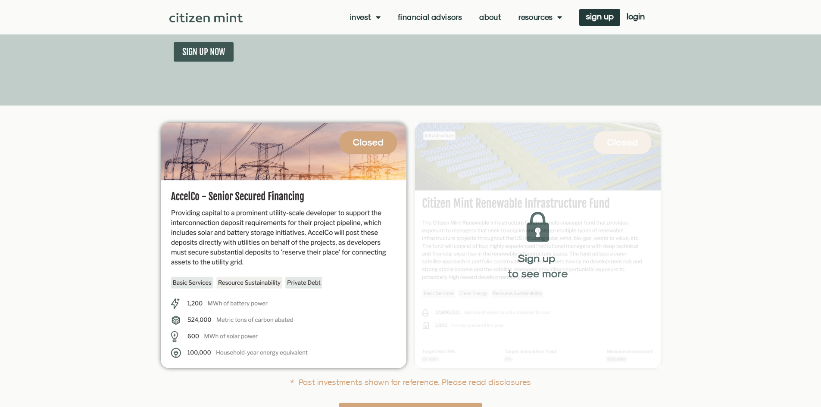 The height and width of the screenshot is (407, 821). I want to click on span: sign up, so click(599, 16).